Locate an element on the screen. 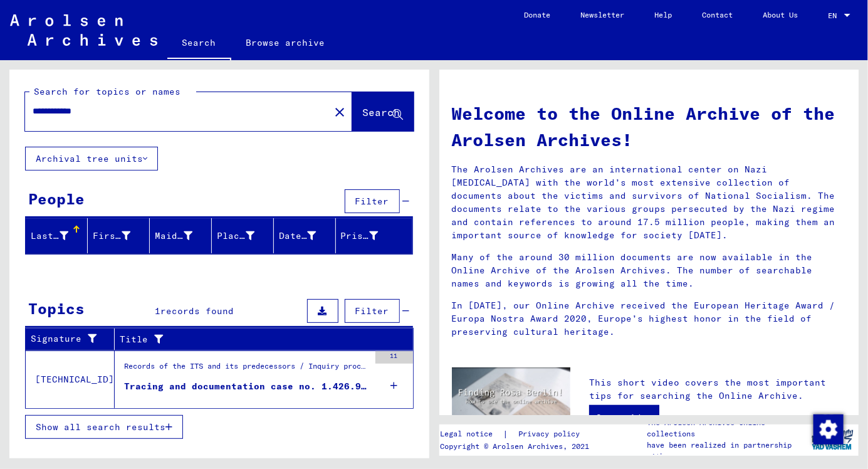 This screenshot has height=469, width=868. mat-header-cell: Place of Birth is located at coordinates (242, 236).